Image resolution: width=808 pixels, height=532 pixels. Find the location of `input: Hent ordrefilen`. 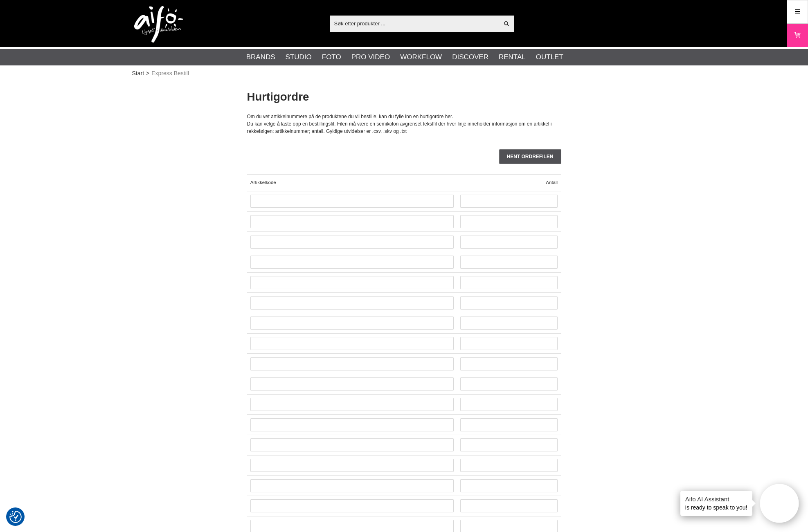

input: Hent ordrefilen is located at coordinates (530, 157).